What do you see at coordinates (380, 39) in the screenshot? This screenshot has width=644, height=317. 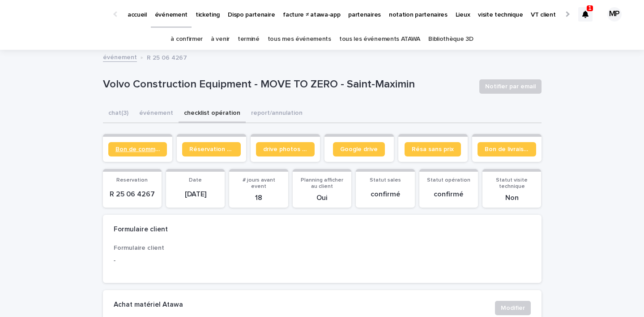 I see `a: tous les événements ATAWA` at bounding box center [380, 39].